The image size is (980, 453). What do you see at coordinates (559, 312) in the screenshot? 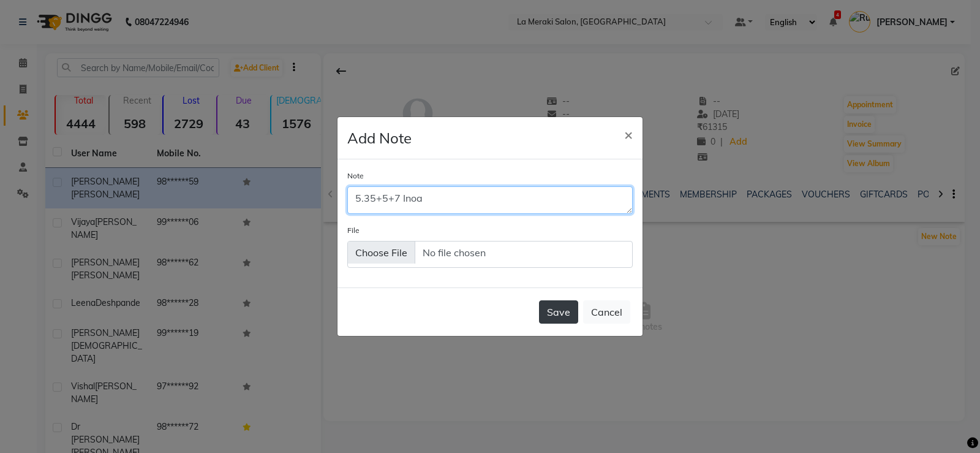
I see `button: Save` at bounding box center [559, 312].